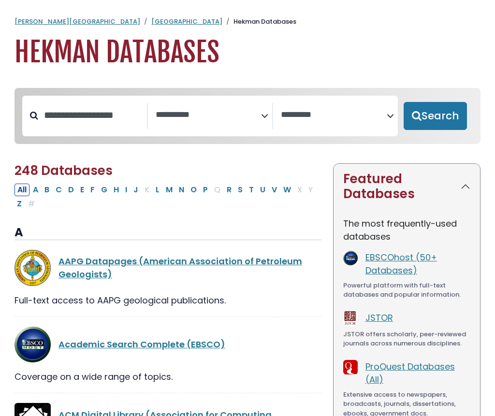 The height and width of the screenshot is (416, 495). Describe the element at coordinates (136, 190) in the screenshot. I see `button: Filter Results J` at that location.